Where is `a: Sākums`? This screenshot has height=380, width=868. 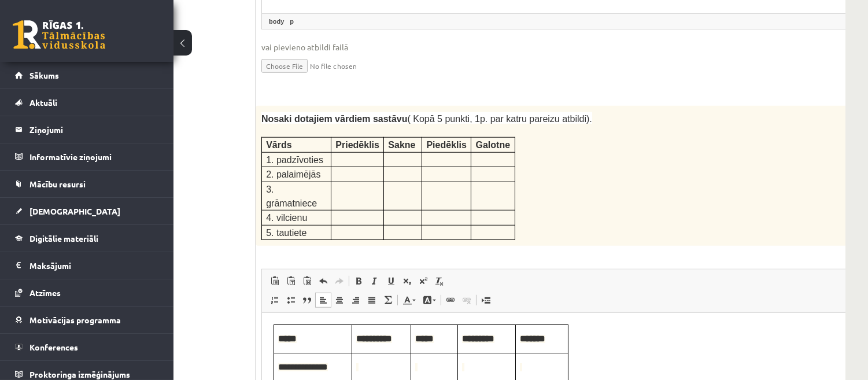 a: Sākums is located at coordinates (87, 75).